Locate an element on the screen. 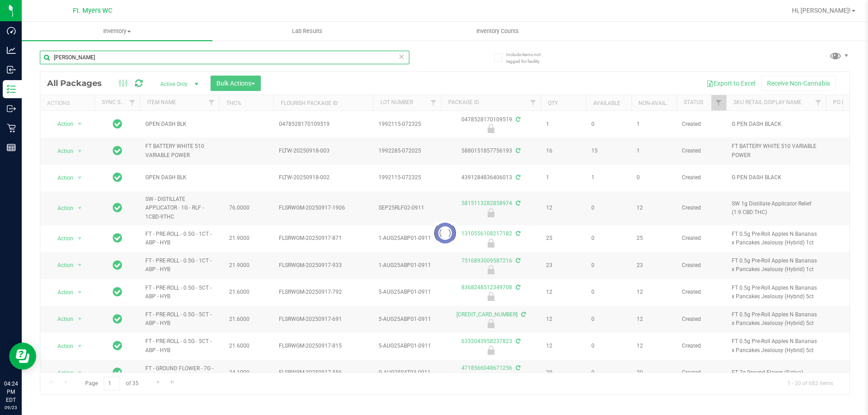 This screenshot has width=868, height=415. inline-svg: Analytics is located at coordinates (12, 50).